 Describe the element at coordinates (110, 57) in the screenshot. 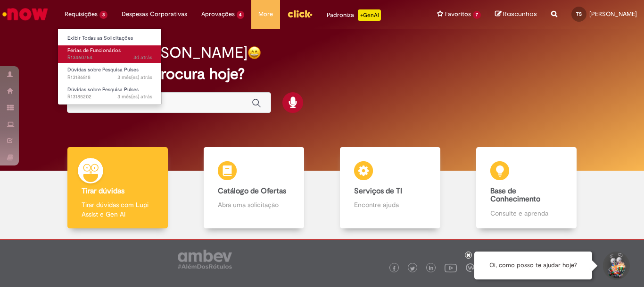

I see `span: R13460754` at that location.